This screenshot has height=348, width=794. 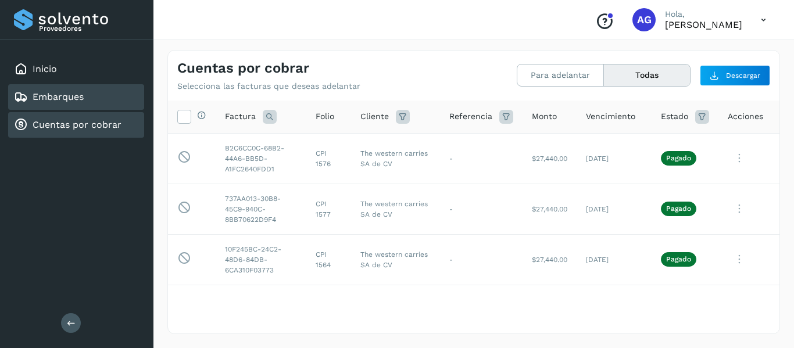 What do you see at coordinates (58, 97) in the screenshot?
I see `a: Embarques` at bounding box center [58, 97].